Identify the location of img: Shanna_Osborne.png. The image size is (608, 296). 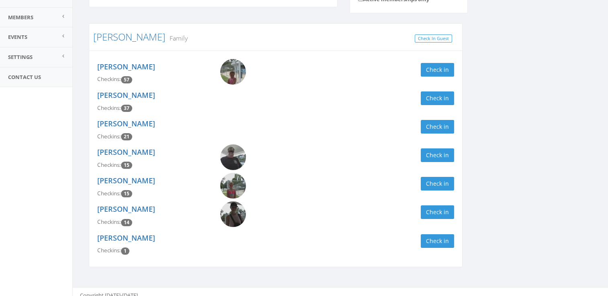
(233, 214).